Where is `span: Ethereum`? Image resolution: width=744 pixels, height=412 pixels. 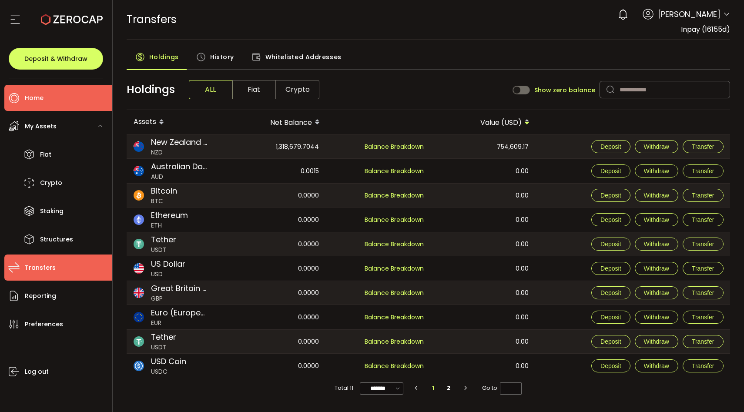
span: Ethereum is located at coordinates (169, 215).